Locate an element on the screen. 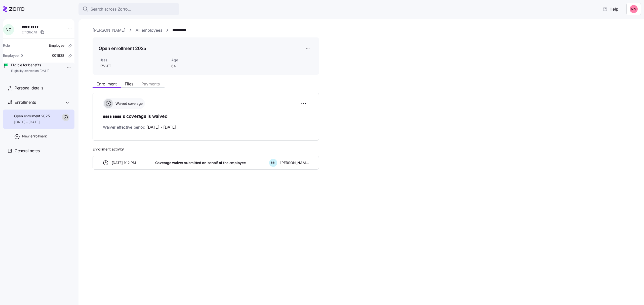  span: Open enrollment 2025 is located at coordinates (32, 116).